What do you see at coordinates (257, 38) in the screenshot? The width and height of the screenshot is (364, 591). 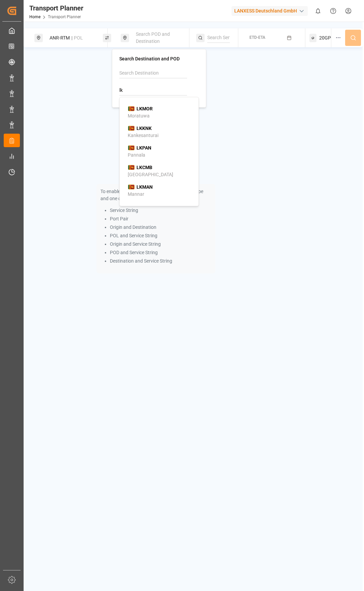 I see `span: ETD-ETA` at bounding box center [257, 38].